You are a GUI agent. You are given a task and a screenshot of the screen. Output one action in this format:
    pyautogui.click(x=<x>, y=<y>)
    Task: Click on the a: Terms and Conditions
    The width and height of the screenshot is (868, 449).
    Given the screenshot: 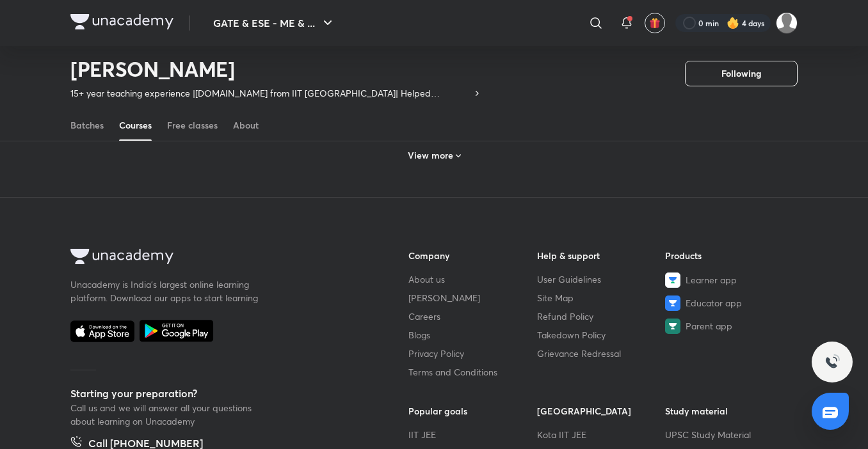 What is the action you would take?
    pyautogui.click(x=472, y=372)
    